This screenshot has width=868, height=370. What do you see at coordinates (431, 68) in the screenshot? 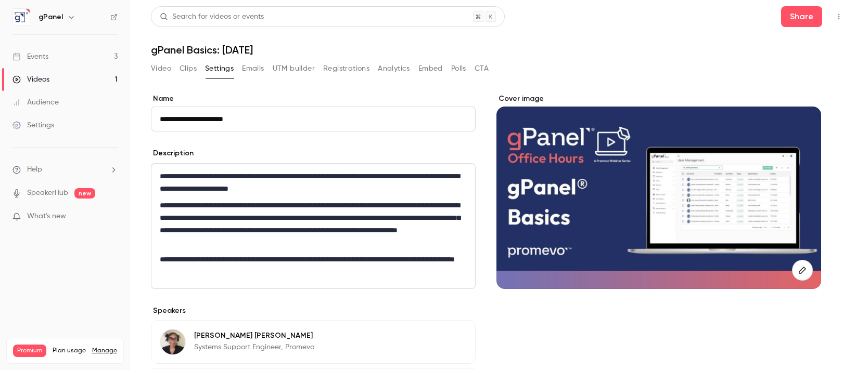
I see `button: Embed` at bounding box center [431, 68].